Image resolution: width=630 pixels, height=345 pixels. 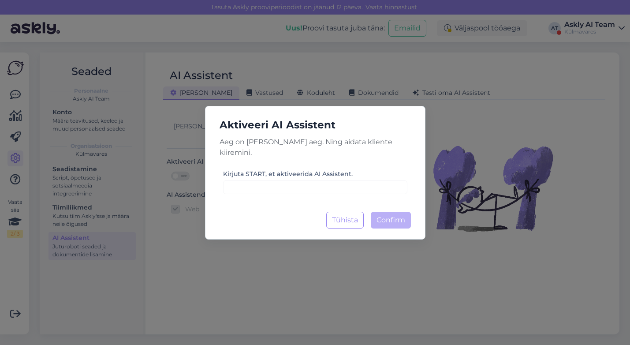 What do you see at coordinates (288, 174) in the screenshot?
I see `label: Kirjuta START, et aktiveerida AI Assistent.` at bounding box center [288, 174].